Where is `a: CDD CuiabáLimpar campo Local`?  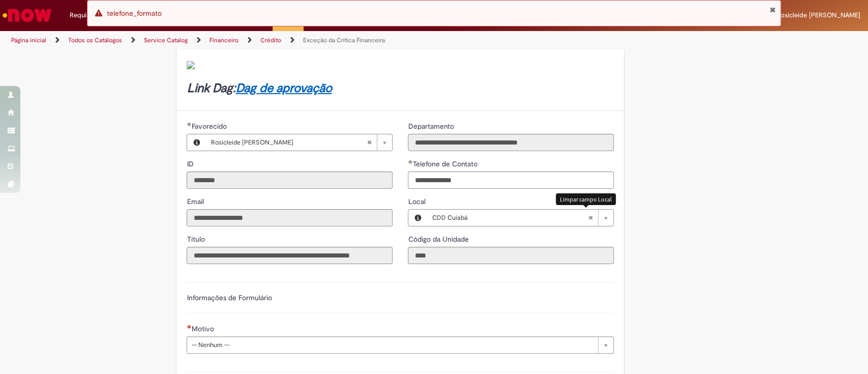 a: CDD CuiabáLimpar campo Local is located at coordinates (520, 218).